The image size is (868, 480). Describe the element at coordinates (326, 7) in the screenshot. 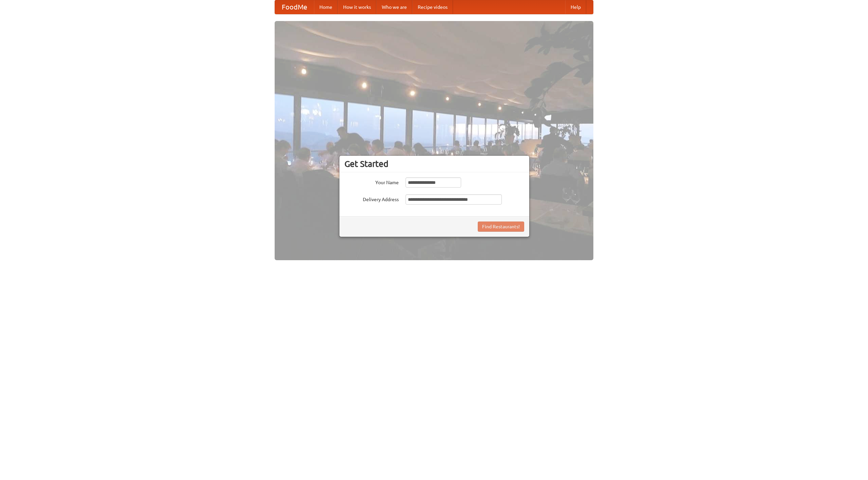

I see `a: Home` at that location.